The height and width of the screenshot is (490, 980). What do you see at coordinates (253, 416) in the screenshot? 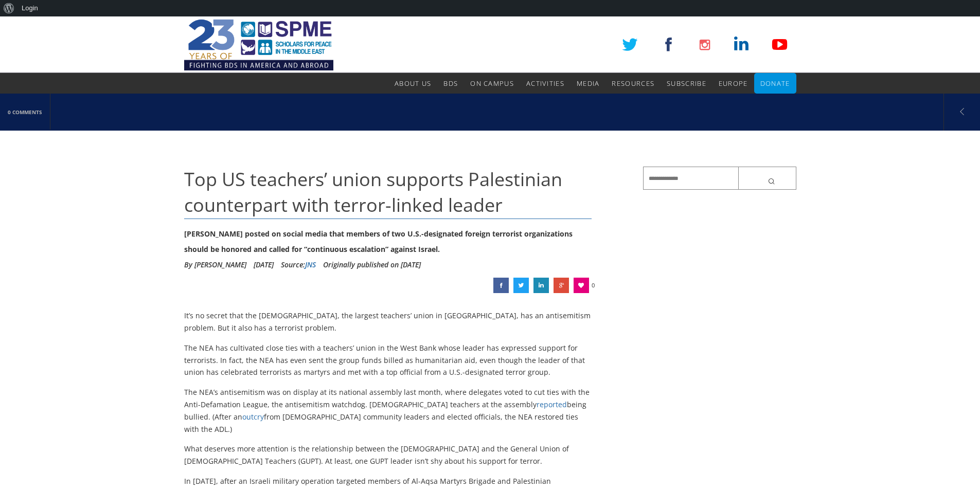
I see `a: outcry` at bounding box center [253, 416].